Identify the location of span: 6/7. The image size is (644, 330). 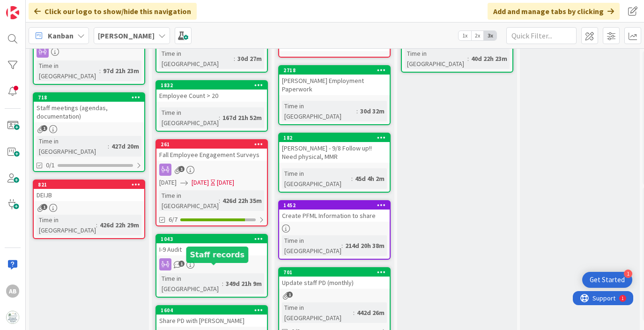
(173, 219).